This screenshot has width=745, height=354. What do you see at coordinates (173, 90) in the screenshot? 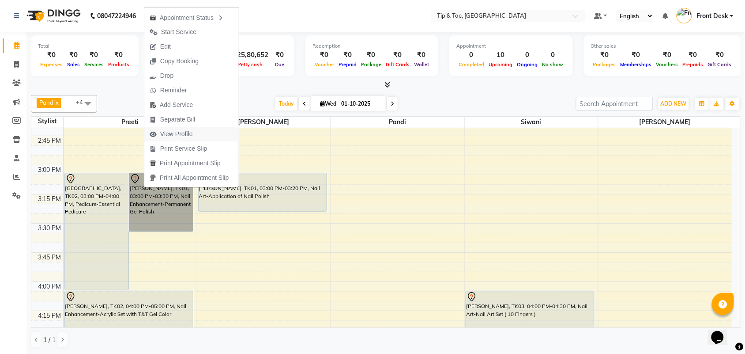
I see `span: Reminder` at bounding box center [173, 90].